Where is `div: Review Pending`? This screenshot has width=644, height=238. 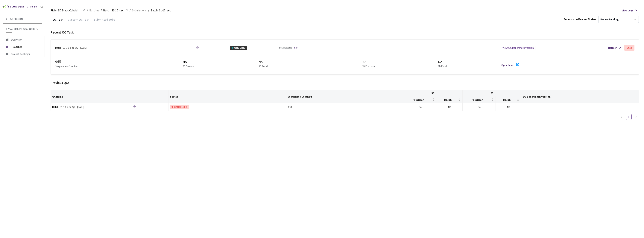
div: Review Pending is located at coordinates (609, 19).